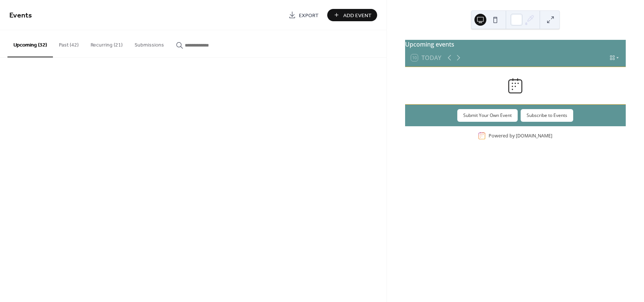 The width and height of the screenshot is (644, 302). Describe the element at coordinates (107, 43) in the screenshot. I see `button: Recurring (21)` at that location.